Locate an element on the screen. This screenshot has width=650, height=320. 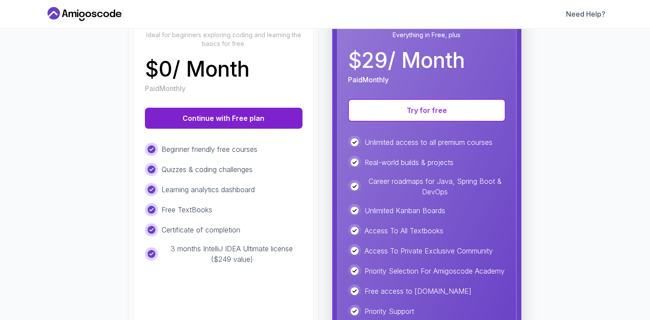
p: Quizzes & coding challenges is located at coordinates (207, 169).